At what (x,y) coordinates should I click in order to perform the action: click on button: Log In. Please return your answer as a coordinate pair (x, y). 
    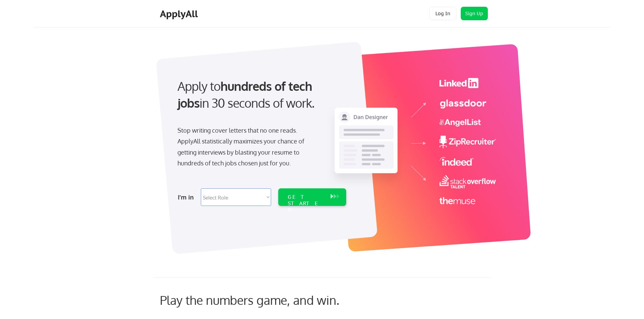
    Looking at the image, I should click on (443, 13).